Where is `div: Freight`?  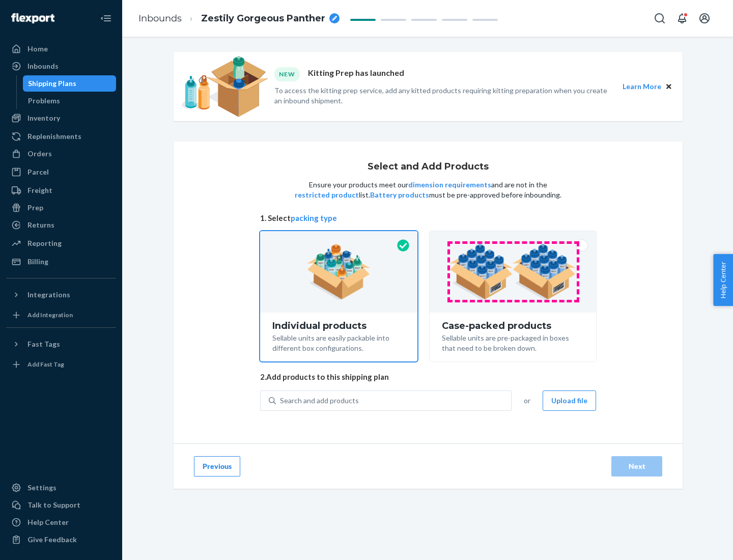
div: Freight is located at coordinates (40, 190).